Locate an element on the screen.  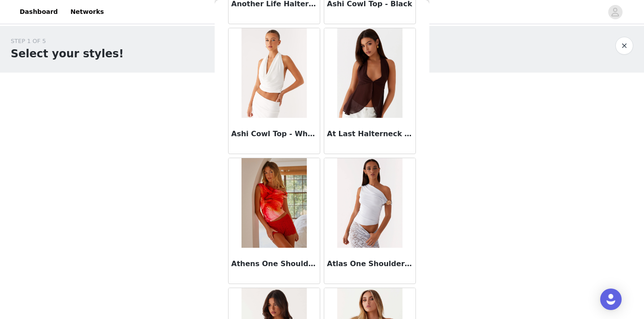
h3: Athens One Shoulder Top - Floral is located at coordinates (274, 264).